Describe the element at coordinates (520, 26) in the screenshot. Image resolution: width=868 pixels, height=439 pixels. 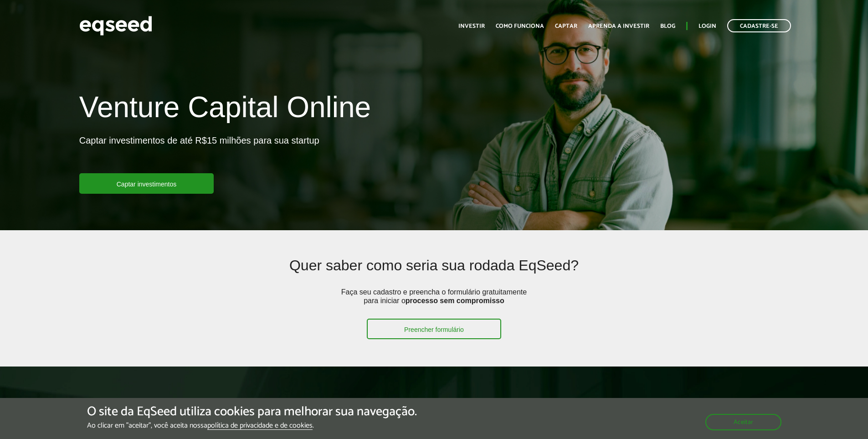
I see `a: Como funciona` at that location.